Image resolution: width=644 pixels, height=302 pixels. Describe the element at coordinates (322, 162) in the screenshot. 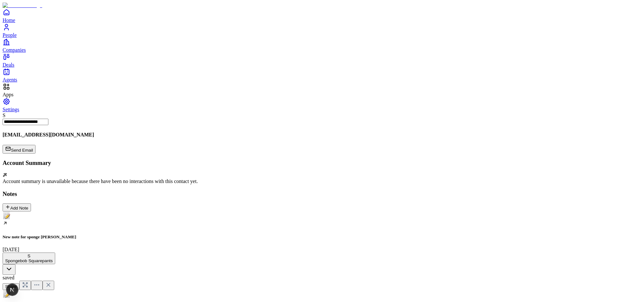

I see `h3: Account Summary` at that location.